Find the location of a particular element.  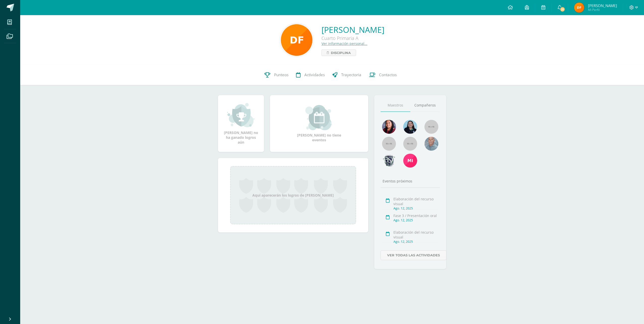

span: 21 is located at coordinates (562, 10).